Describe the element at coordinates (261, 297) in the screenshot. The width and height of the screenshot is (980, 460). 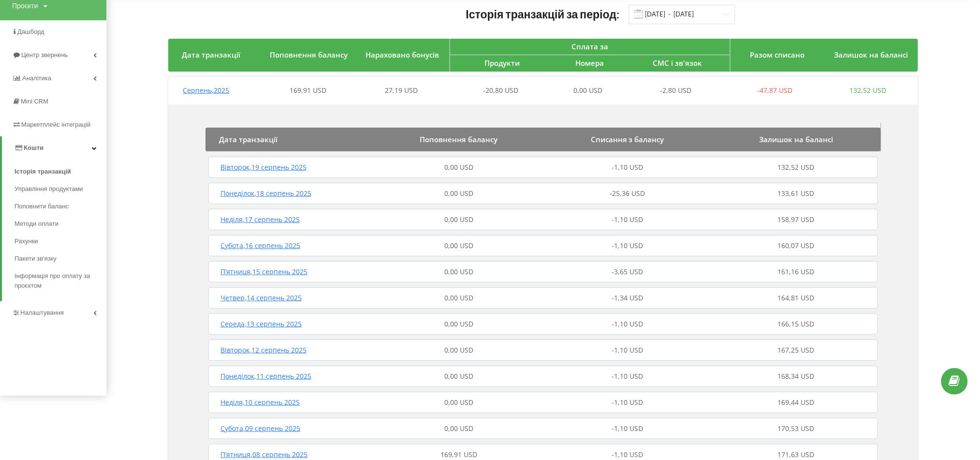
I see `span: Четвер , 14 серпень 2025` at that location.